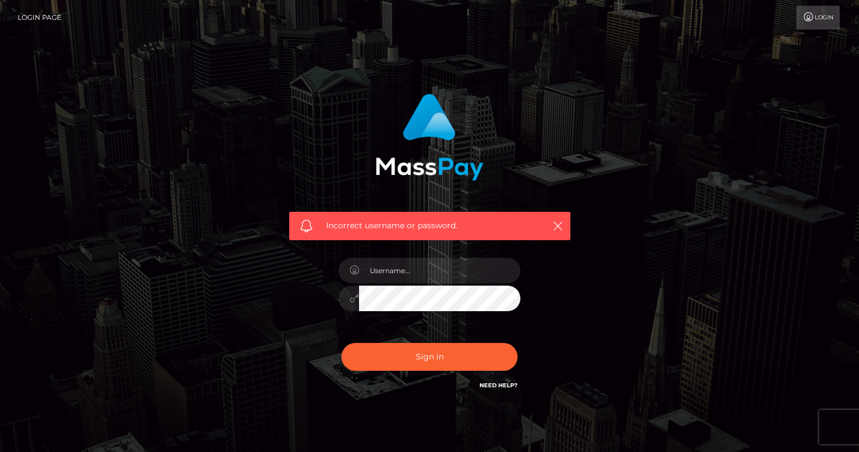 The height and width of the screenshot is (452, 859). Describe the element at coordinates (39, 18) in the screenshot. I see `a: Login Page` at that location.